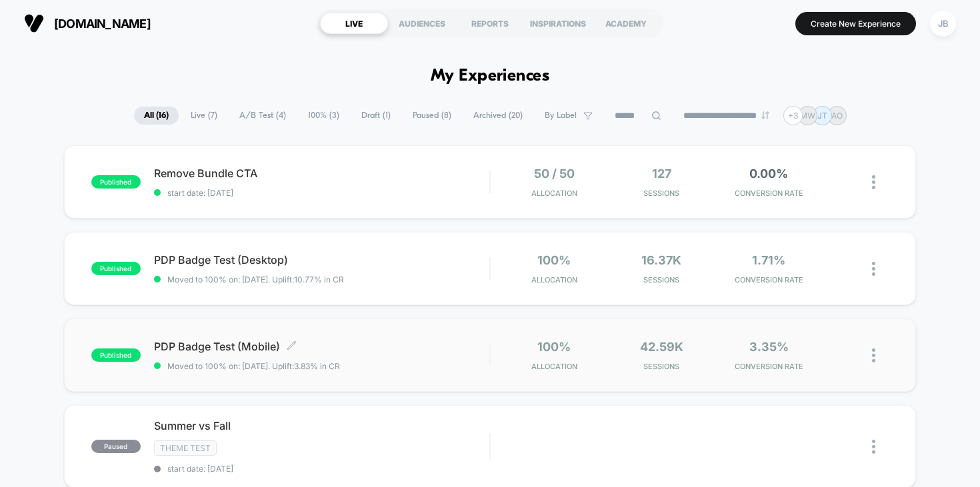 Image resolution: width=980 pixels, height=487 pixels. I want to click on span: 100% ( 3 ), so click(324, 115).